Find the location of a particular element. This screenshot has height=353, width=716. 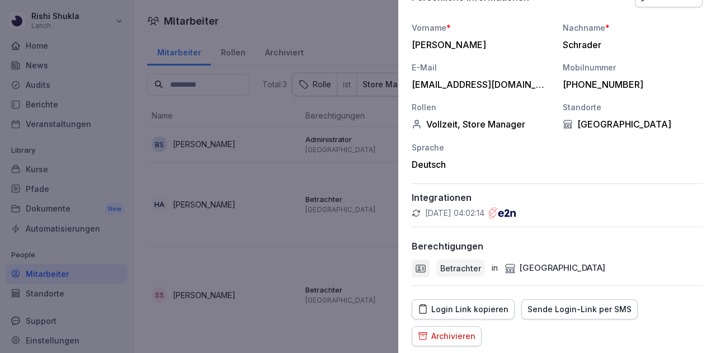

div: Nachname is located at coordinates (633, 27).